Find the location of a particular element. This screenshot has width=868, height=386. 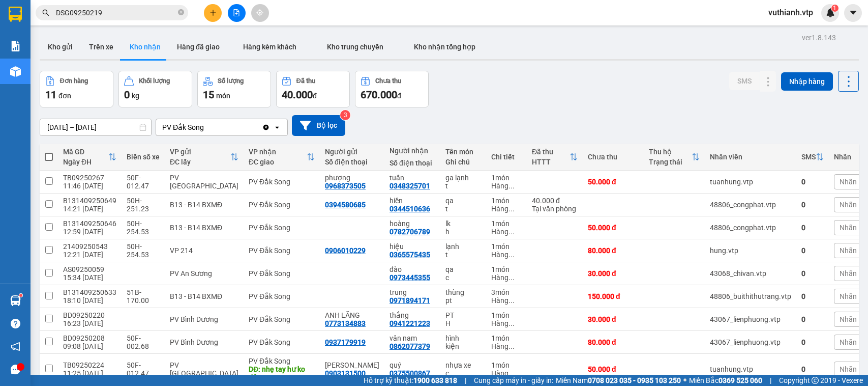

button: file-add is located at coordinates (237, 13).